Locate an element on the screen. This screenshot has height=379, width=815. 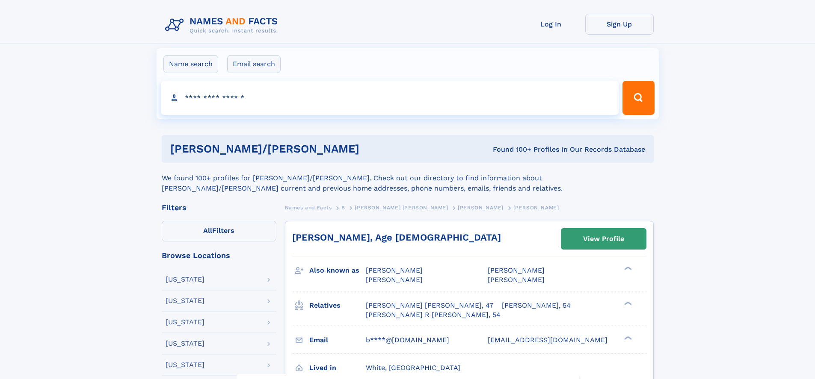
button: Search Button is located at coordinates (638, 98).